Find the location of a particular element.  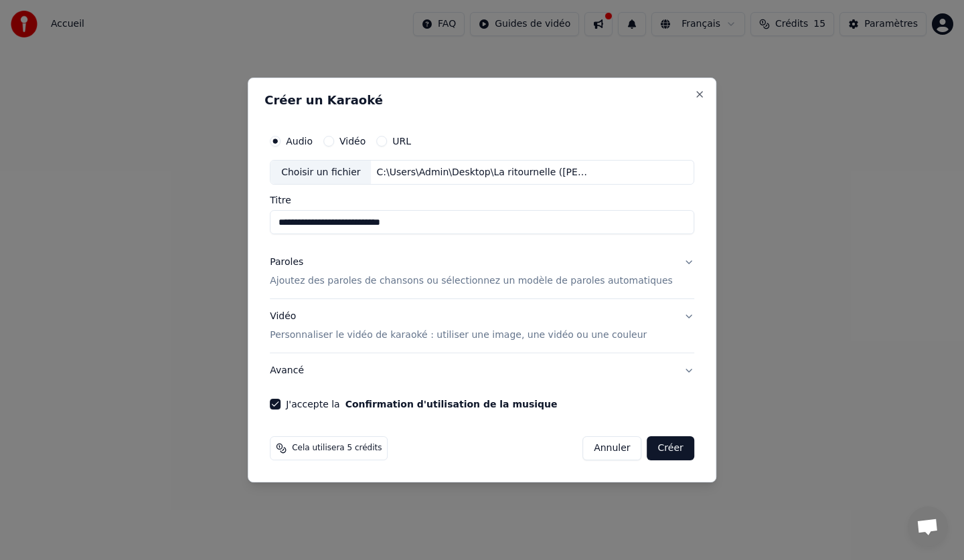

div: Paroles is located at coordinates (287, 263).